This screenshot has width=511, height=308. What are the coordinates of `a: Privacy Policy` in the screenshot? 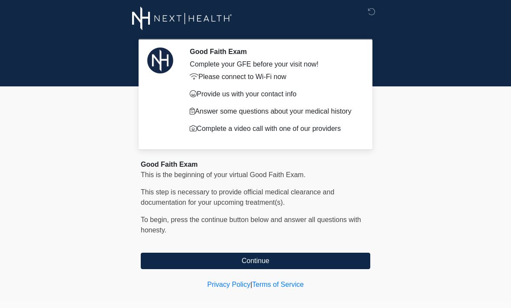 It's located at (229, 285).